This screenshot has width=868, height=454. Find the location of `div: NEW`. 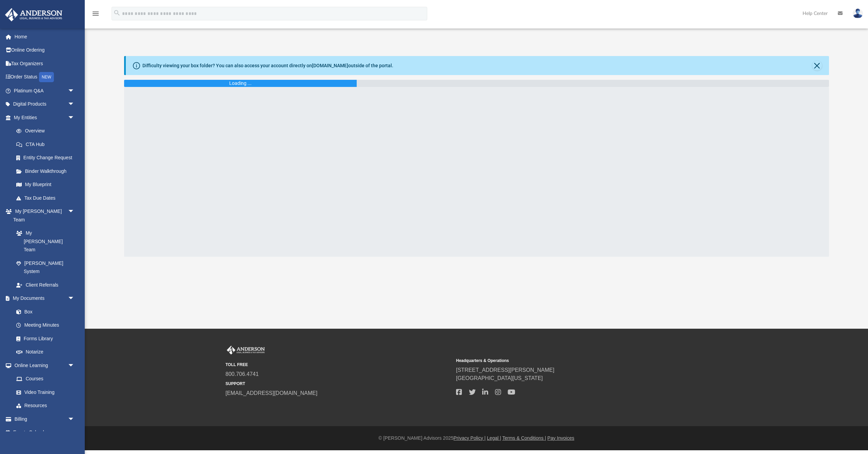

div: NEW is located at coordinates (46, 77).